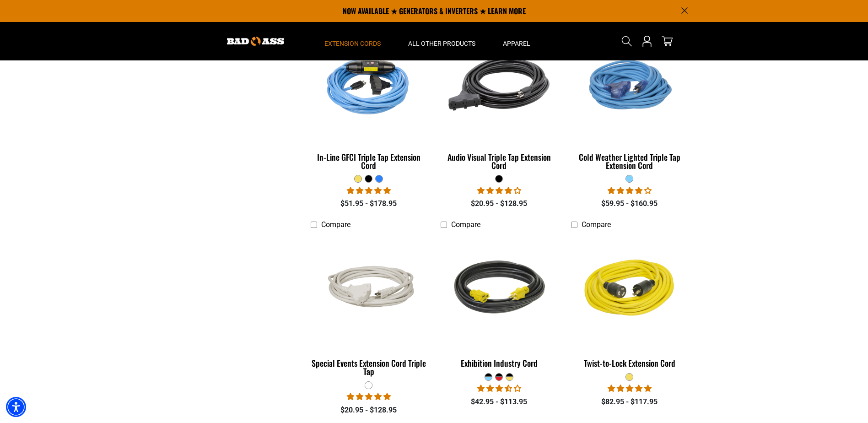 The width and height of the screenshot is (868, 423). I want to click on div: Cold Weather Lighted Triple Tap Extension Cord, so click(629, 161).